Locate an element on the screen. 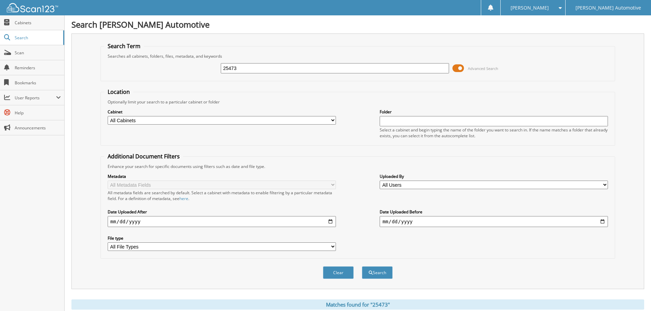 The width and height of the screenshot is (651, 311). label: Date Uploaded Before is located at coordinates (494, 212).